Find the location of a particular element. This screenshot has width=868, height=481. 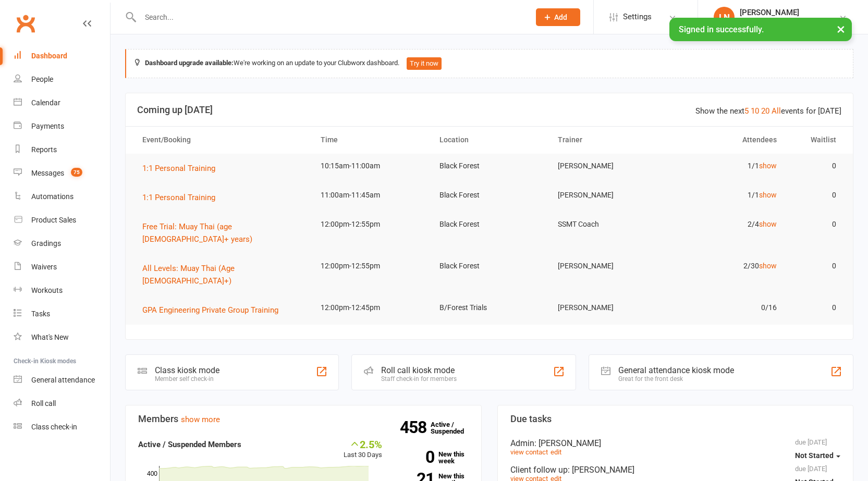

div: General attendance is located at coordinates (63, 380).